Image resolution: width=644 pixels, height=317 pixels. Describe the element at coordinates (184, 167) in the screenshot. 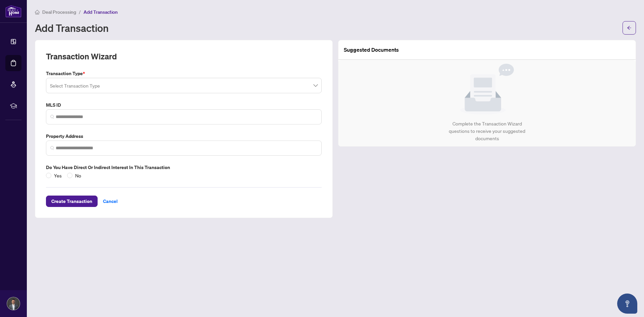

I see `label: Do you have direct or indirect interest in this transaction` at that location.